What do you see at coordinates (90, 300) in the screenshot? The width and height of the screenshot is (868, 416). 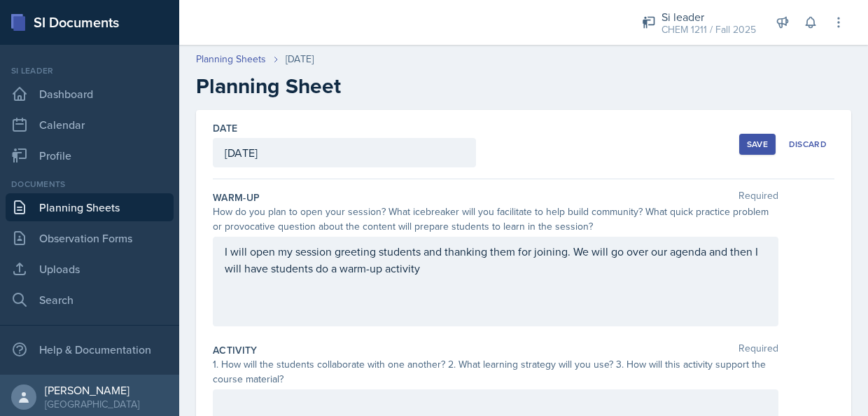 I see `a: Search` at bounding box center [90, 300].